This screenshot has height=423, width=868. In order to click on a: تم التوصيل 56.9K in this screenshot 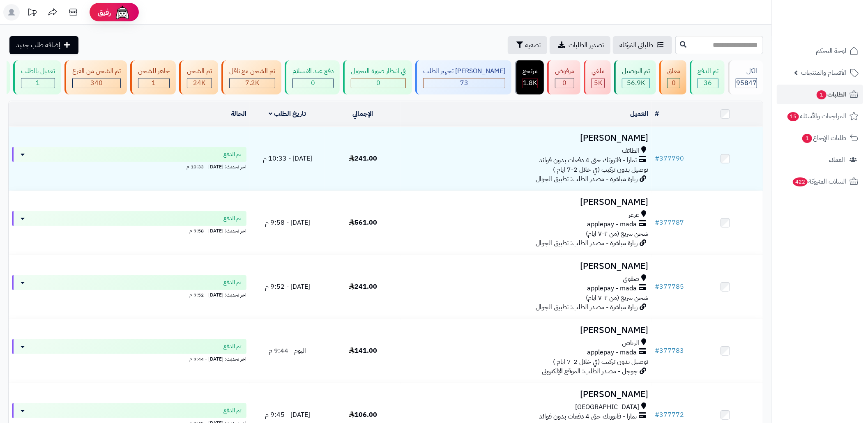, I will do `click(636, 78)`.